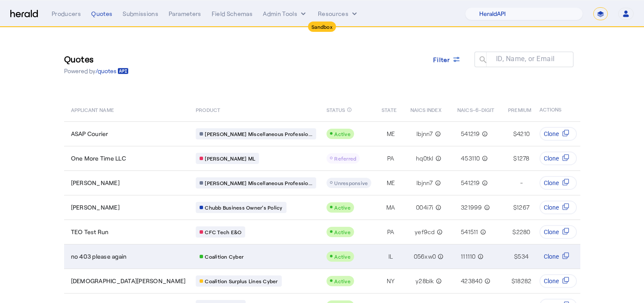 The height and width of the screenshot is (303, 644). I want to click on div: Parameters, so click(185, 14).